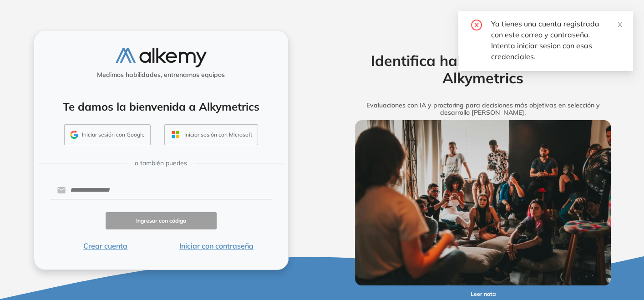 The width and height of the screenshot is (644, 300). I want to click on img: OUTLOOK_ICON, so click(175, 134).